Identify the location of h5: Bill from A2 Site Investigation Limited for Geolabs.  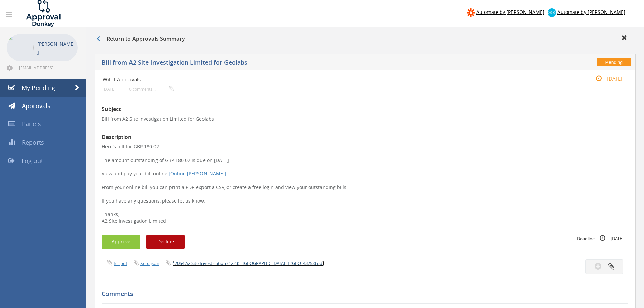
(287, 63).